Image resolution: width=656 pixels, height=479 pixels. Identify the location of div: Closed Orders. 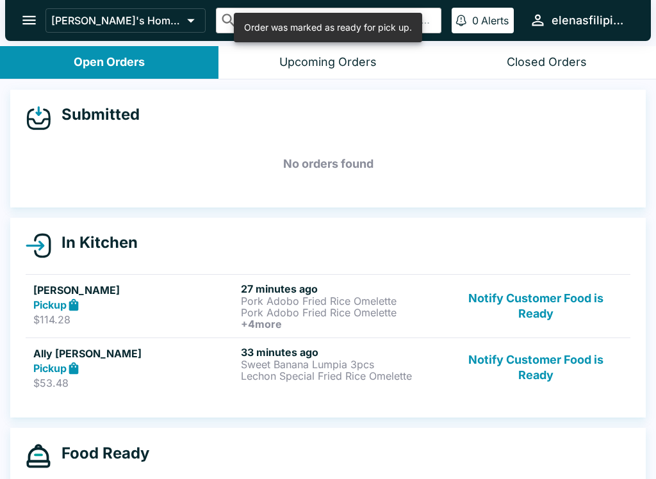
(546, 62).